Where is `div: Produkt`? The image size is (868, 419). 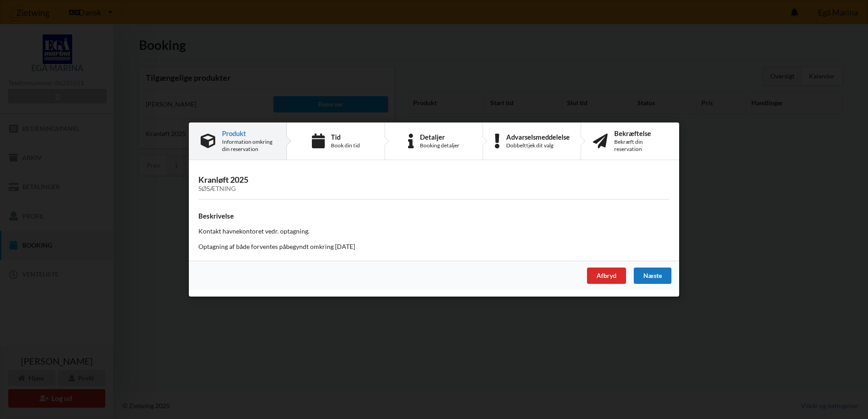 div: Produkt is located at coordinates (248, 134).